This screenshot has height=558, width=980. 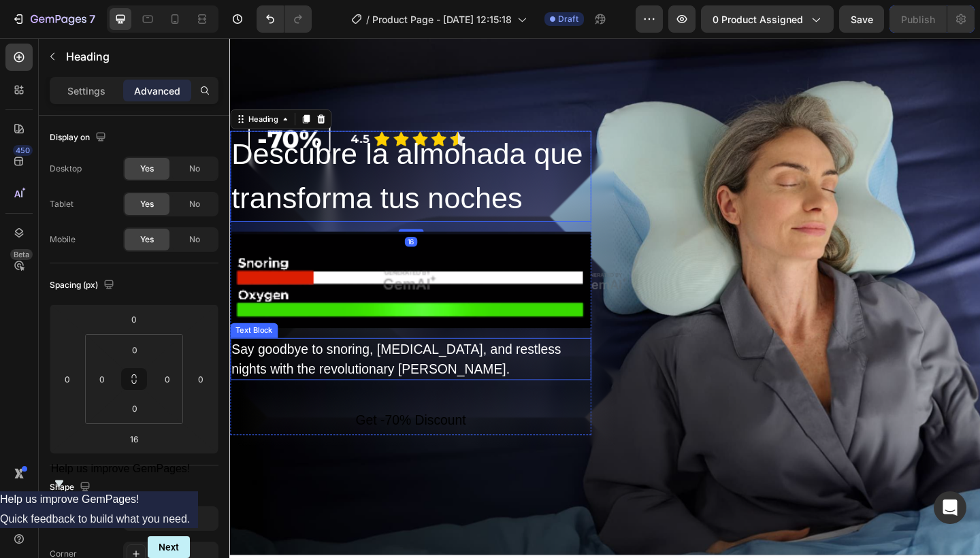 What do you see at coordinates (197, 150) in the screenshot?
I see `h2: Rich Text Editor. Editing area: main` at bounding box center [197, 150].